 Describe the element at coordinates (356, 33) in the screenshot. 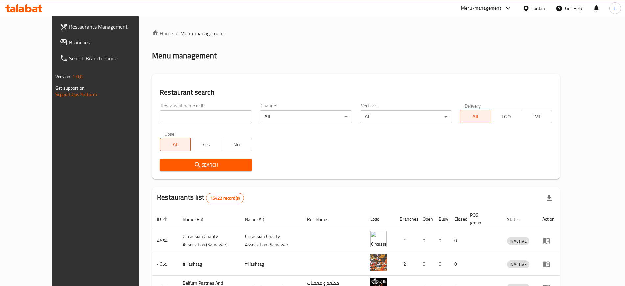

I see `nav: breadcrumb` at that location.